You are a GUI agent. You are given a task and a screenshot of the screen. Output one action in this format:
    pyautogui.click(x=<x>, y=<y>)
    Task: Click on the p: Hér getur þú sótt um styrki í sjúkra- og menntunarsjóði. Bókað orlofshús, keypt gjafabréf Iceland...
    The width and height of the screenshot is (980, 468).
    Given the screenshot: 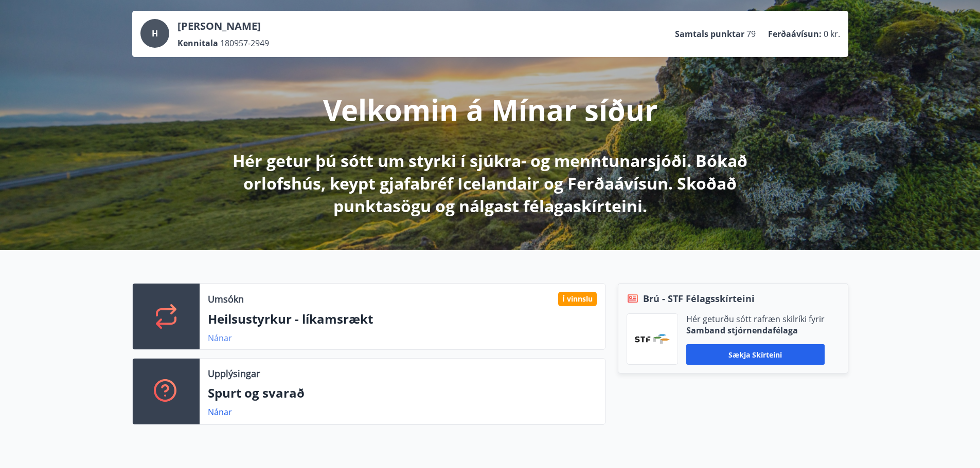 What is the action you would take?
    pyautogui.click(x=490, y=184)
    